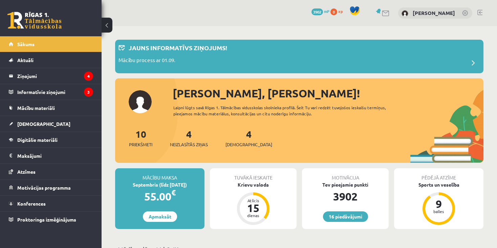 This screenshot has width=497, height=248. What do you see at coordinates (51, 92) in the screenshot?
I see `a: Informatīvie ziņojumi3` at bounding box center [51, 92].